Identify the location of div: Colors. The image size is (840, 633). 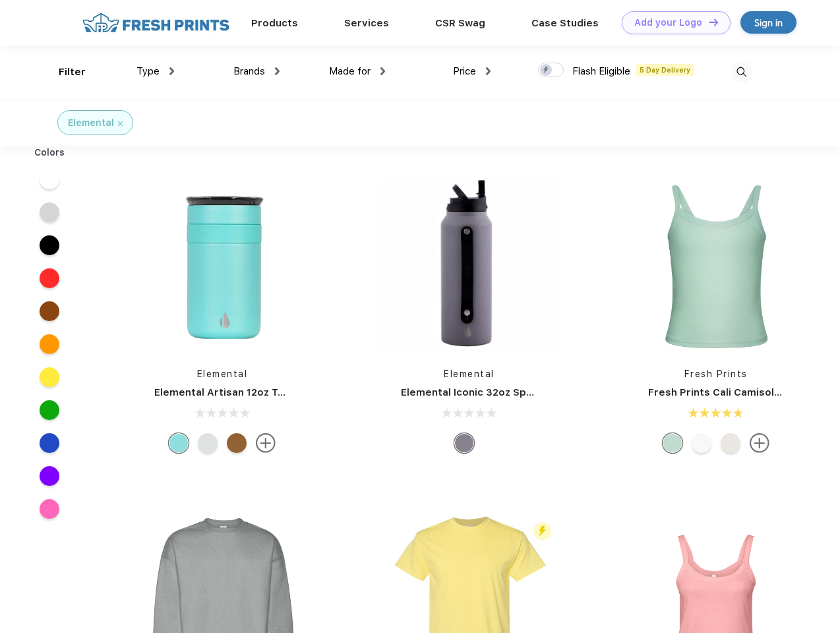
(49, 153).